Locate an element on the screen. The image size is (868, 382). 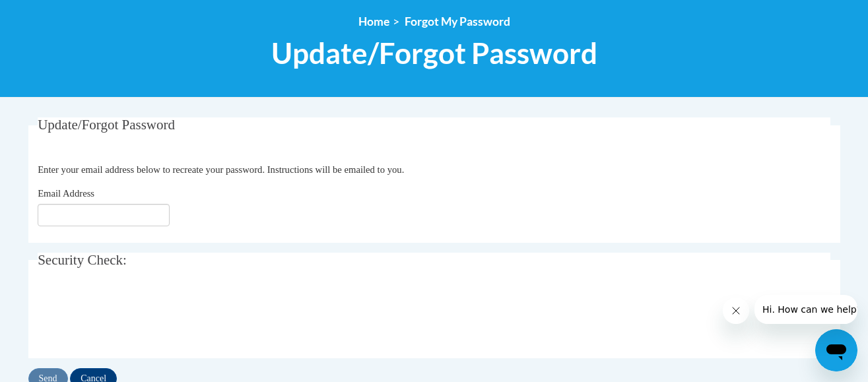
span: Email Address is located at coordinates (66, 194).